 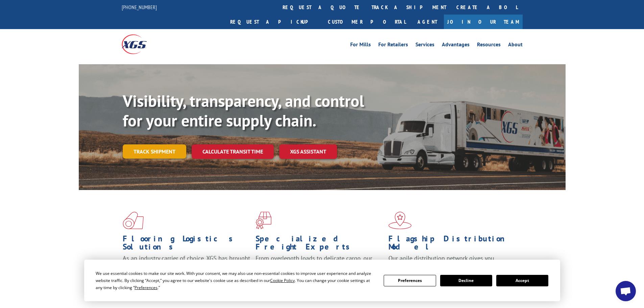 What do you see at coordinates (154, 151) in the screenshot?
I see `a: Track shipment` at bounding box center [154, 151].